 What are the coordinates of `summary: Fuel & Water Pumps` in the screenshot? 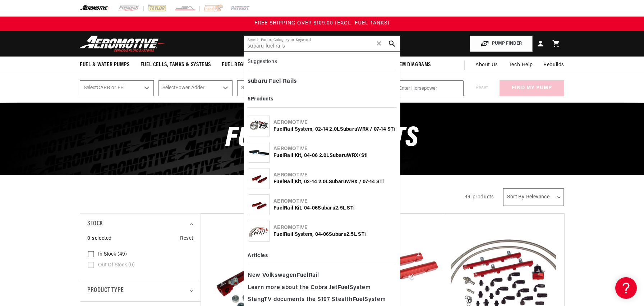 It's located at (104, 65).